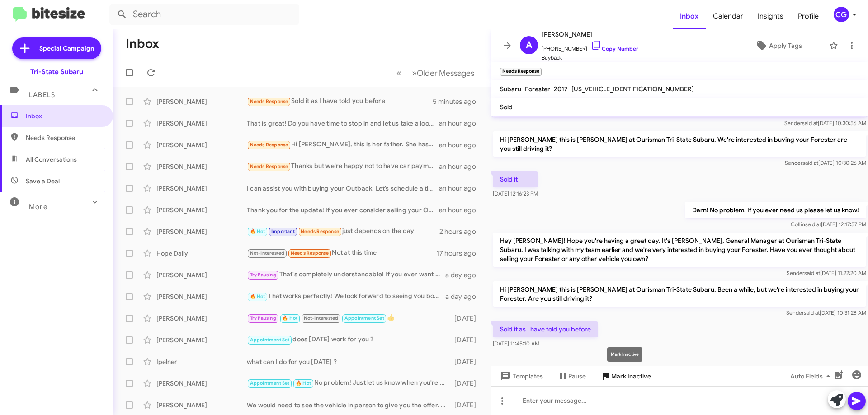 The width and height of the screenshot is (868, 415). I want to click on span: Appointment Set, so click(270, 340).